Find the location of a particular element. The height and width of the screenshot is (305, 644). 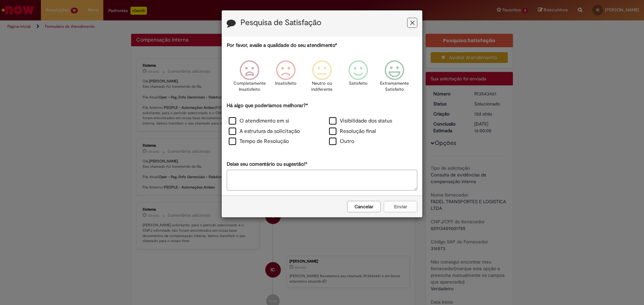

label: A estrutura da solicitação is located at coordinates (264, 131).